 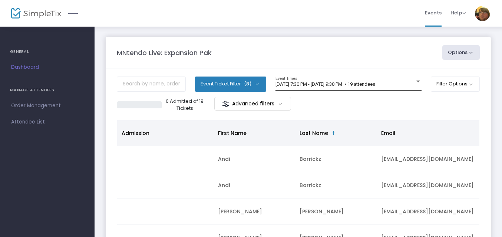 What do you see at coordinates (151, 84) in the screenshot?
I see `input: Search by name, order number, email, ip address` at bounding box center [151, 84].